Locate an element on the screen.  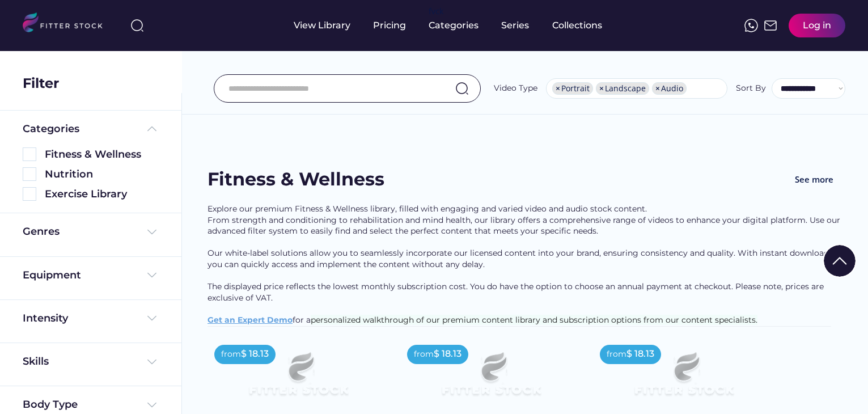
img: Group%201000002322%20%281%29.svg is located at coordinates (839, 261).